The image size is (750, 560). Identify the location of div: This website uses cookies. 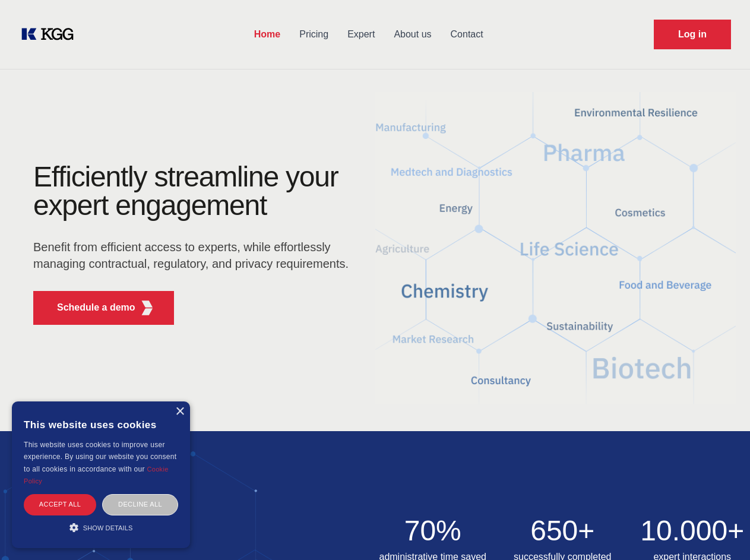
(101, 425).